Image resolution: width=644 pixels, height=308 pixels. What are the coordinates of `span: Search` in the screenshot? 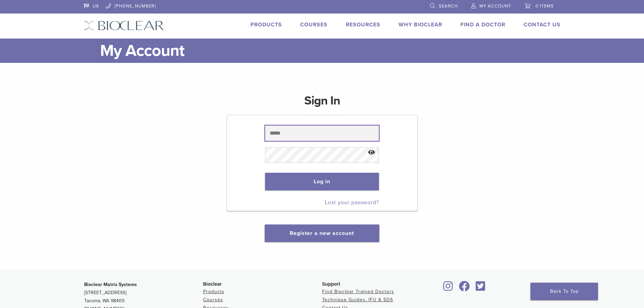 It's located at (448, 6).